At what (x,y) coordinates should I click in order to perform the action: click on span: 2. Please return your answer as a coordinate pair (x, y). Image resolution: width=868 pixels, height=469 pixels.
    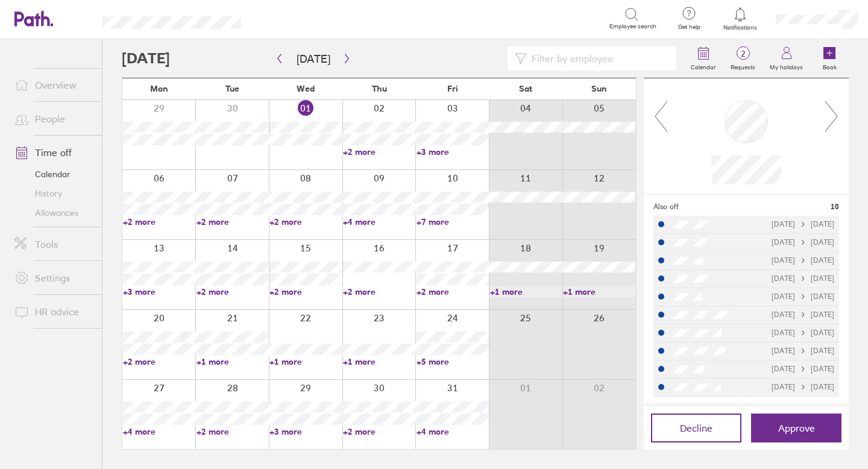
    Looking at the image, I should click on (743, 53).